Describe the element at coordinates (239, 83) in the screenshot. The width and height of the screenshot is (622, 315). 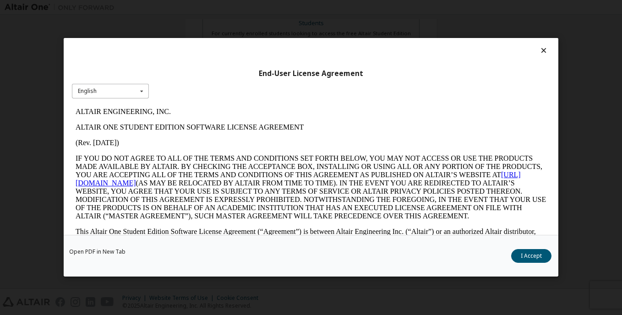
I see `p: IF YOU DO NOT AGREE TO ALL OF THE TERMS AND CONDITIONS SET FORTH BELOW, YOU MAY NOT ACCESS OR USE...` at that location.